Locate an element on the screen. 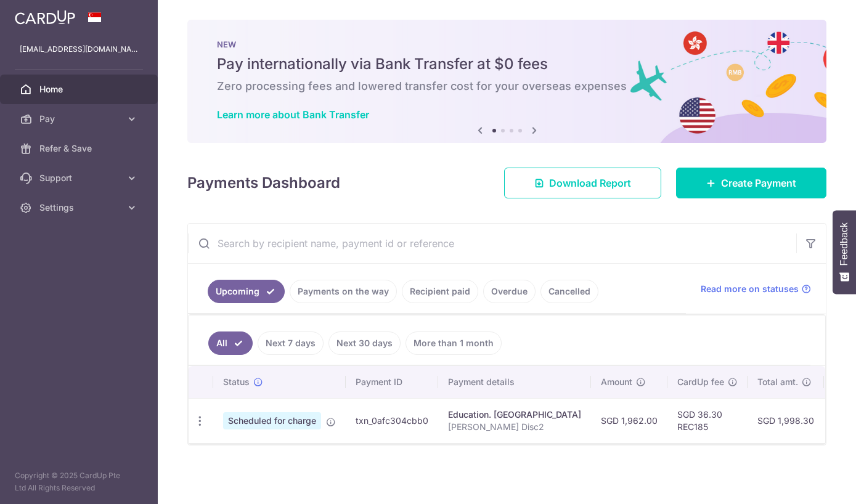 The width and height of the screenshot is (856, 504). a: Create Payment is located at coordinates (751, 183).